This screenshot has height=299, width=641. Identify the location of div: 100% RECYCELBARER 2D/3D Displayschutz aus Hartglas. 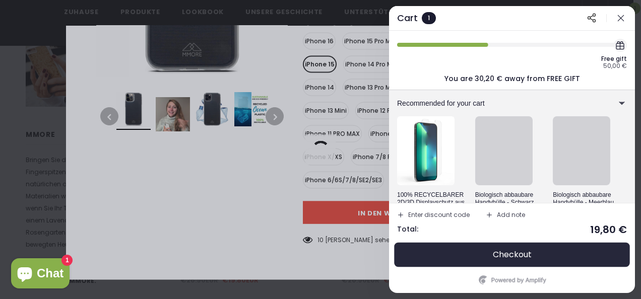
(434, 199).